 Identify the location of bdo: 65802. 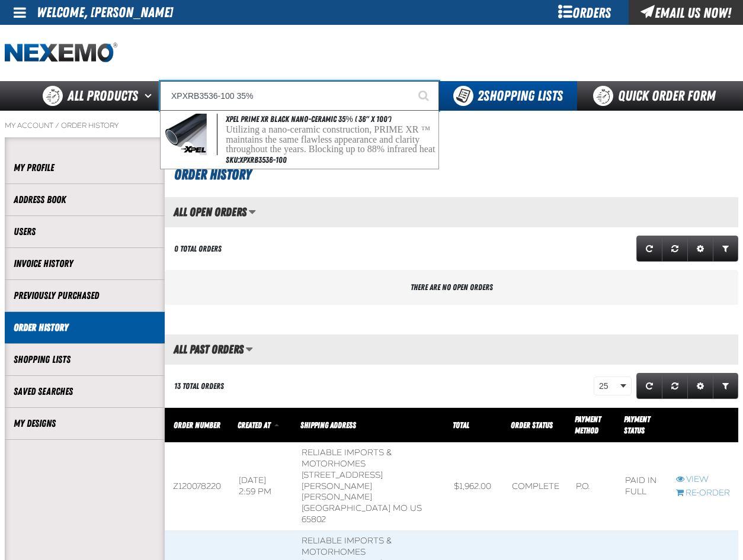
(313, 520).